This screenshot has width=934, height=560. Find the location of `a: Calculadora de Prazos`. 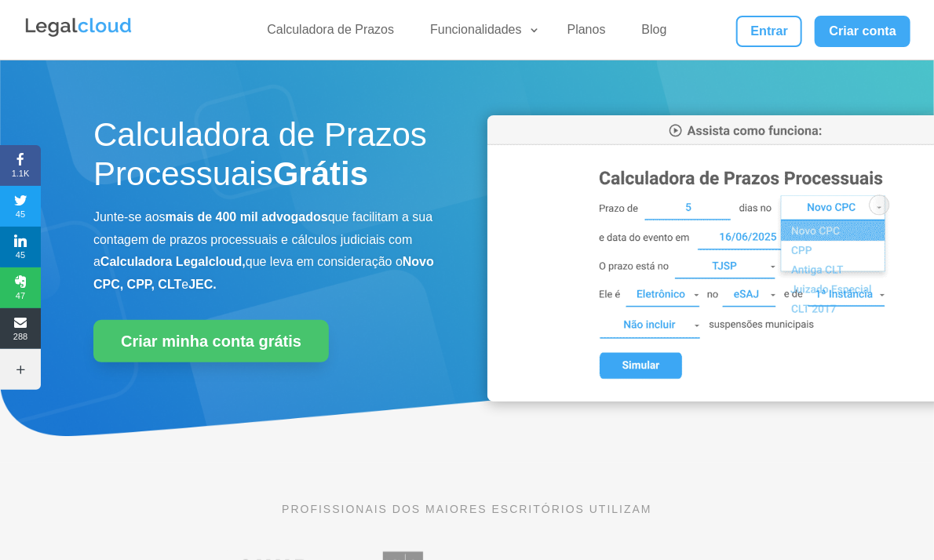

a: Calculadora de Prazos is located at coordinates (330, 33).